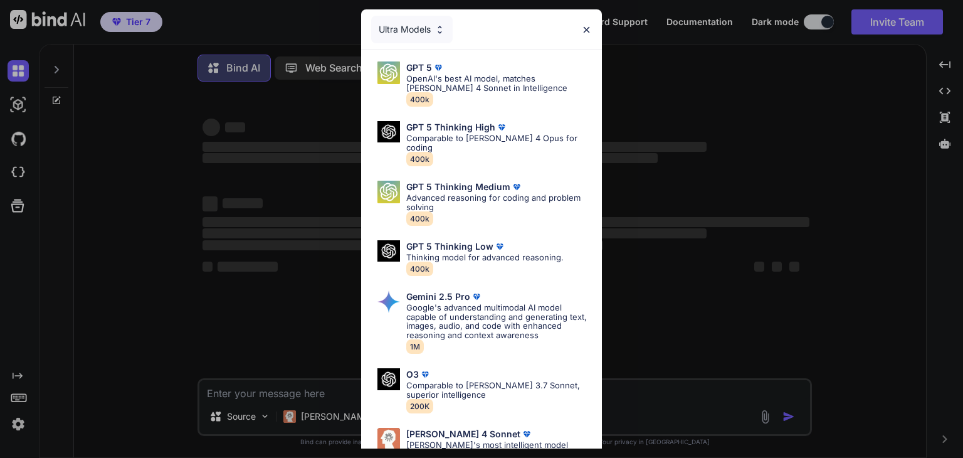 The height and width of the screenshot is (458, 963). I want to click on p: Thinking model for advanced reasoning., so click(485, 257).